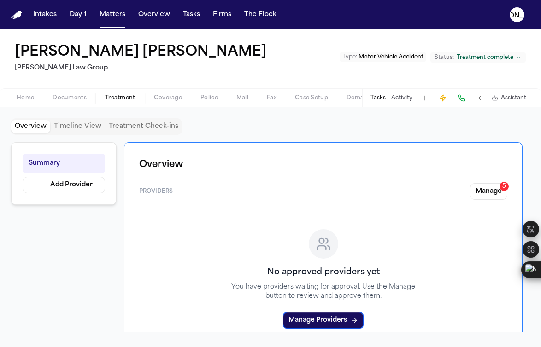 This screenshot has width=541, height=347. What do you see at coordinates (359, 98) in the screenshot?
I see `span: Demand` at bounding box center [359, 98].